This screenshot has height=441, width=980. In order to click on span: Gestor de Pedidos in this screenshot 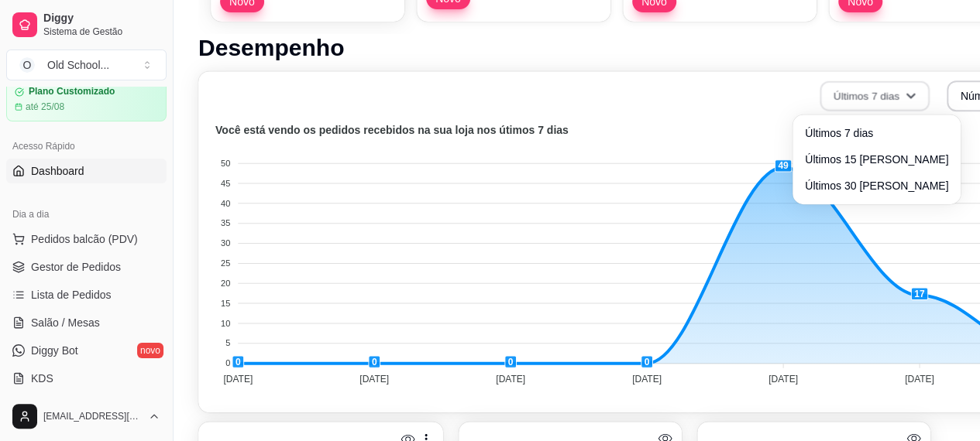, I will do `click(76, 267)`.